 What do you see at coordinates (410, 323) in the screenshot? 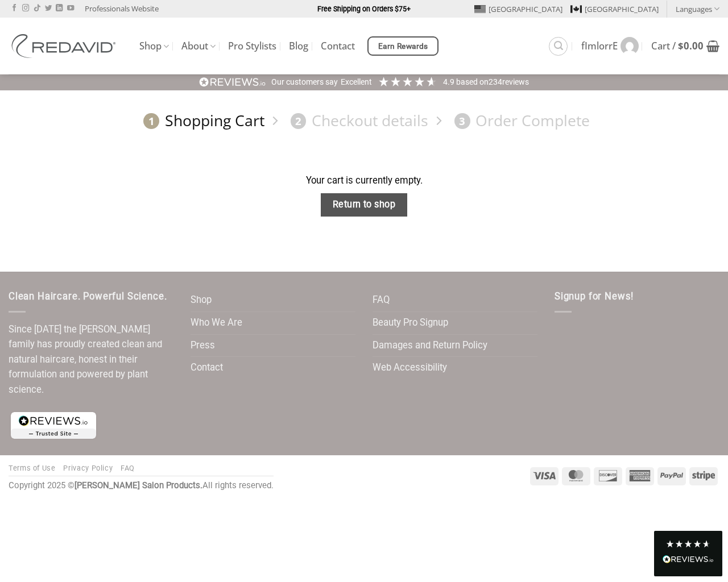
I see `a: Beauty Pro Signup` at bounding box center [410, 323].